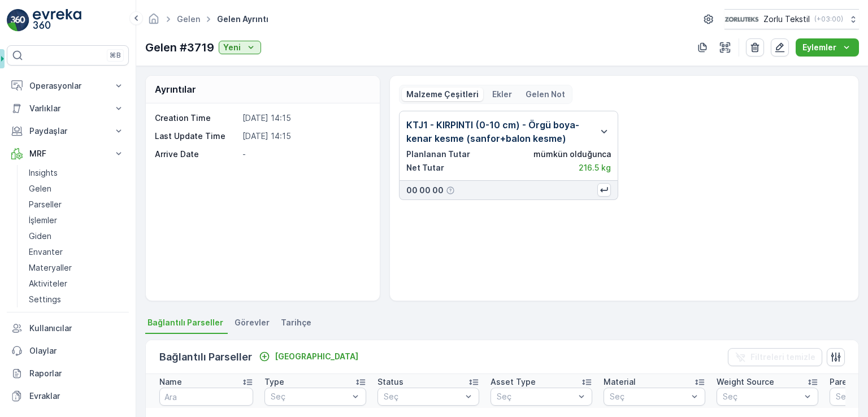  What do you see at coordinates (68, 154) in the screenshot?
I see `p: MRF` at bounding box center [68, 154].